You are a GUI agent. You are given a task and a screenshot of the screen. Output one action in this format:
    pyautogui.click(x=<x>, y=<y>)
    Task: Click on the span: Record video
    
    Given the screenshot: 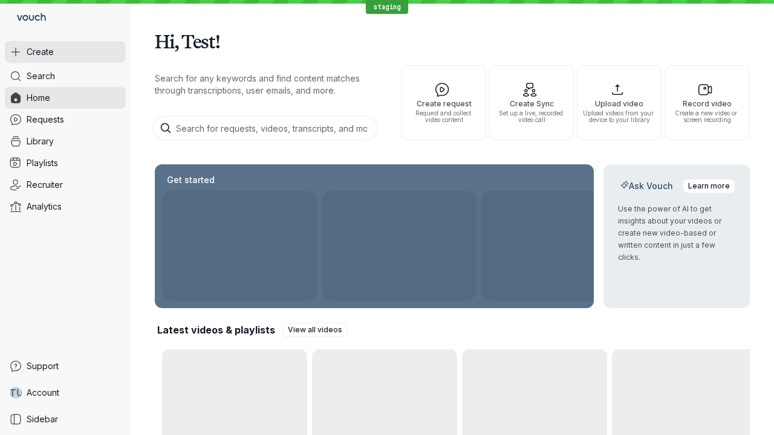 What is the action you would take?
    pyautogui.click(x=707, y=103)
    